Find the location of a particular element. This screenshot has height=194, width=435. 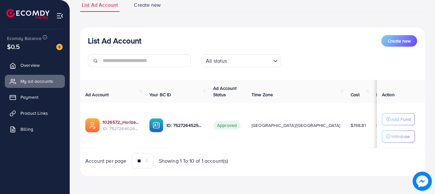

span: Action is located at coordinates (388, 95).